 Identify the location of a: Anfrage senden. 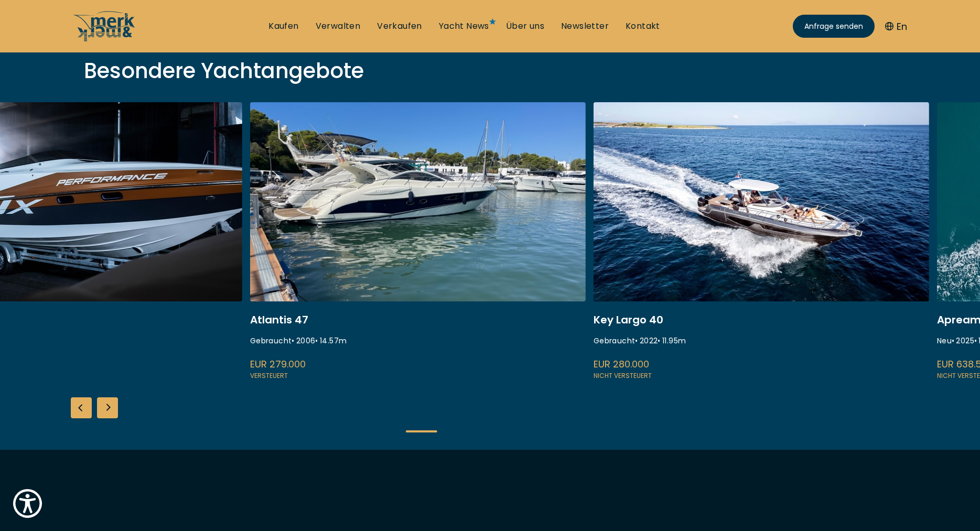
(834, 26).